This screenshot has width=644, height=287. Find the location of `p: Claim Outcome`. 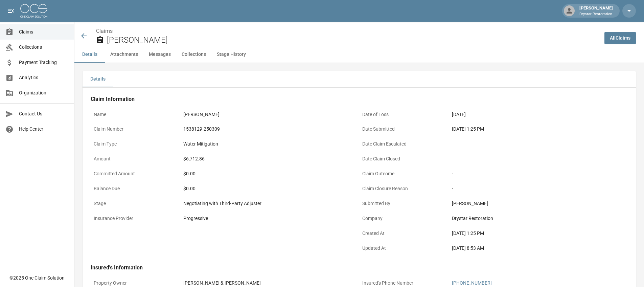

p: Claim Outcome is located at coordinates (404, 173).